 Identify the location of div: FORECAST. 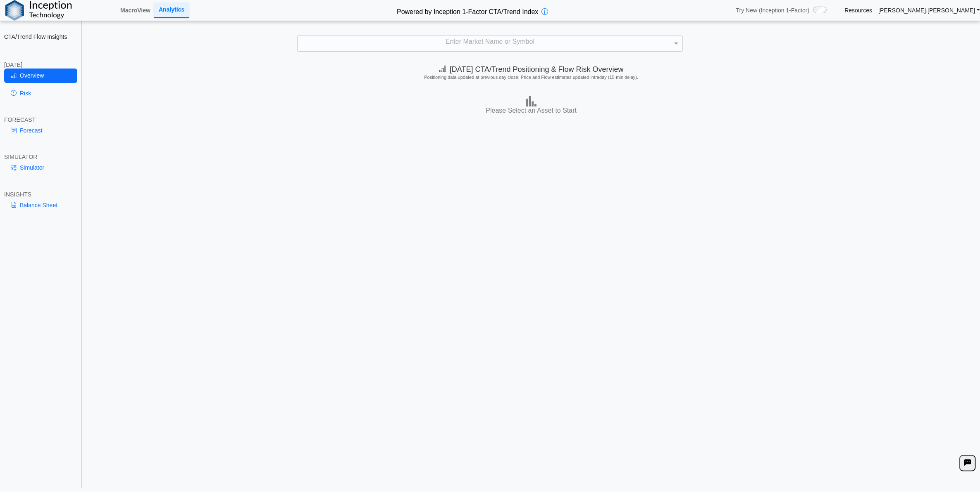
(41, 120).